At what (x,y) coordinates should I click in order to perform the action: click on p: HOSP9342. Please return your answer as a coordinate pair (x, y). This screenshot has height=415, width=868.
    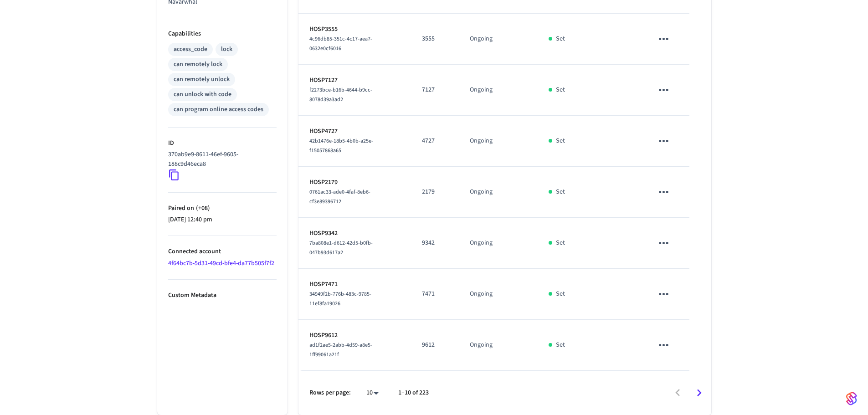
    Looking at the image, I should click on (354, 234).